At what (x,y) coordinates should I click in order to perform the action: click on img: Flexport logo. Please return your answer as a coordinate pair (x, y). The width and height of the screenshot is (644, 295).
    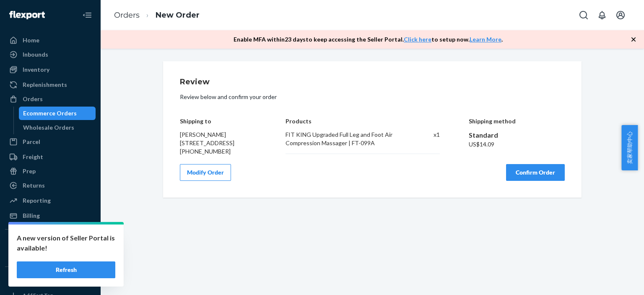
    Looking at the image, I should click on (27, 15).